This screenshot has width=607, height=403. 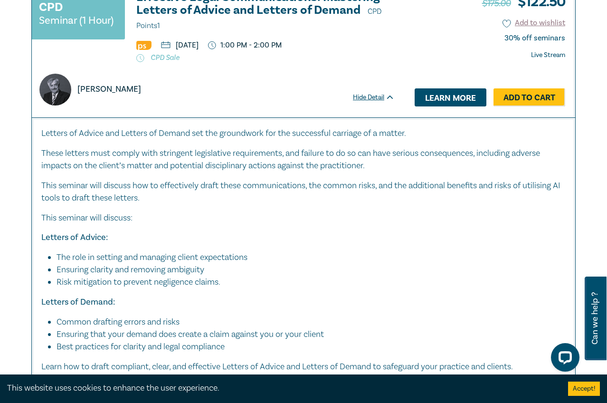 What do you see at coordinates (303, 192) in the screenshot?
I see `p: This seminar will discuss how to effectively draft these communications, the common risks, and th...` at bounding box center [303, 192].